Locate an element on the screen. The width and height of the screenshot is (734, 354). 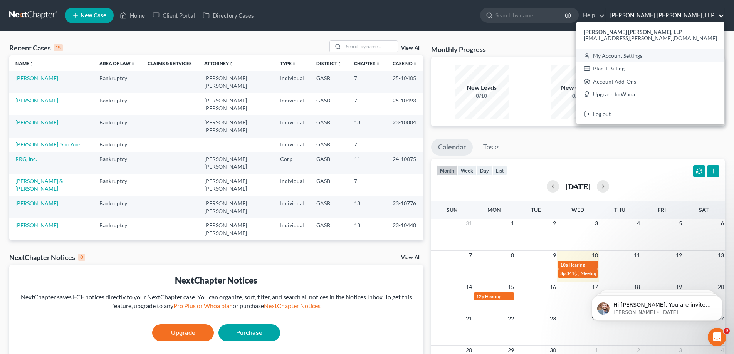
span: 13 is located at coordinates (721, 255).